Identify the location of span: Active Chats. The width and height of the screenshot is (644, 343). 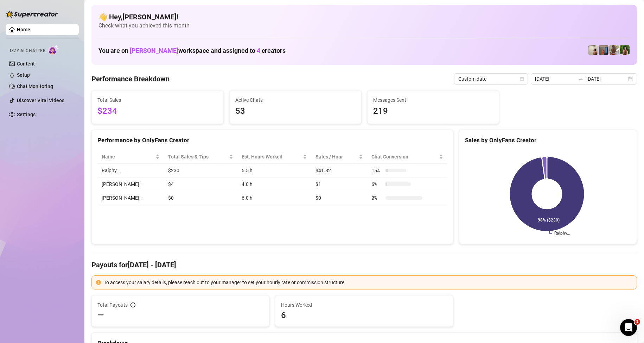
(295, 100).